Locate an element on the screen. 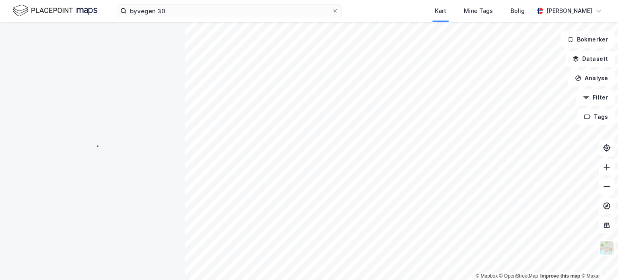 The height and width of the screenshot is (280, 618). img: logo.f888ab2527a4732fd821a326f86c7f29.svg is located at coordinates (55, 10).